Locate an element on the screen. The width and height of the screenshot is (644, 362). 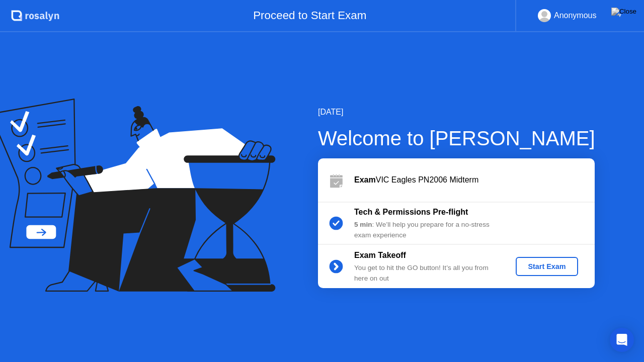
b: Exam Takeoff is located at coordinates (380, 255).